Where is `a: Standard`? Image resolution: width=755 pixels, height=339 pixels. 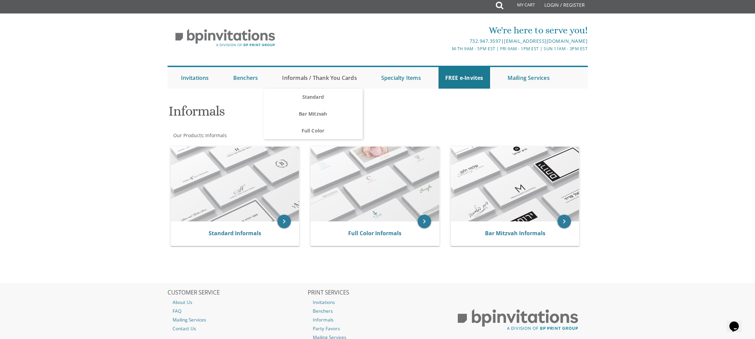
a: Standard is located at coordinates (313, 97).